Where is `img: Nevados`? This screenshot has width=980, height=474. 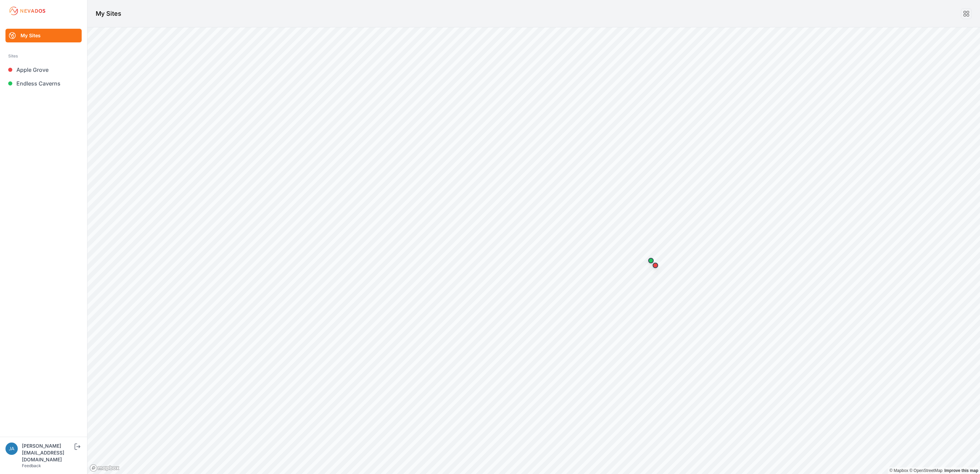 img: Nevados is located at coordinates (27, 11).